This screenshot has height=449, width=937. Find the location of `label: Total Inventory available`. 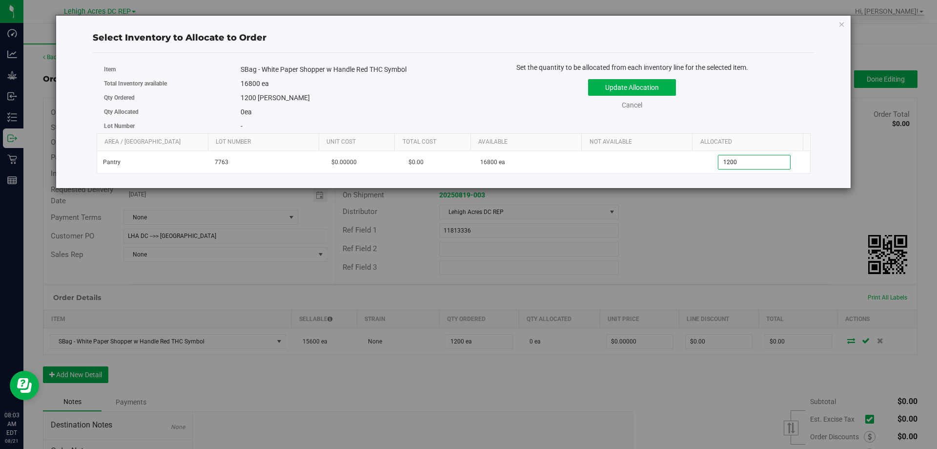

label: Total Inventory available is located at coordinates (172, 83).